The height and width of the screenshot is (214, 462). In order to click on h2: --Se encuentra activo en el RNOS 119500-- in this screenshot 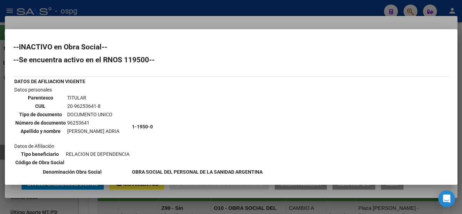, I will do `click(231, 60)`.